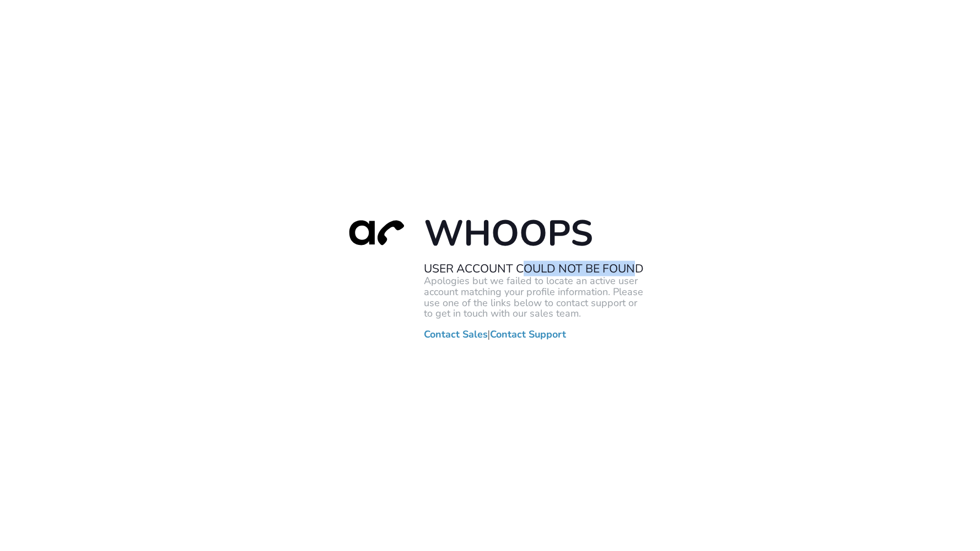 Image resolution: width=980 pixels, height=551 pixels. I want to click on h2: User Account Could Not Be Found, so click(534, 269).